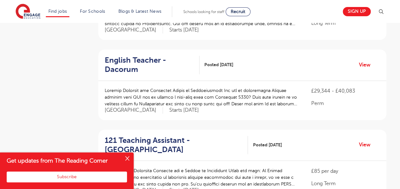  Describe the element at coordinates (67, 177) in the screenshot. I see `button: Subscribe` at that location.